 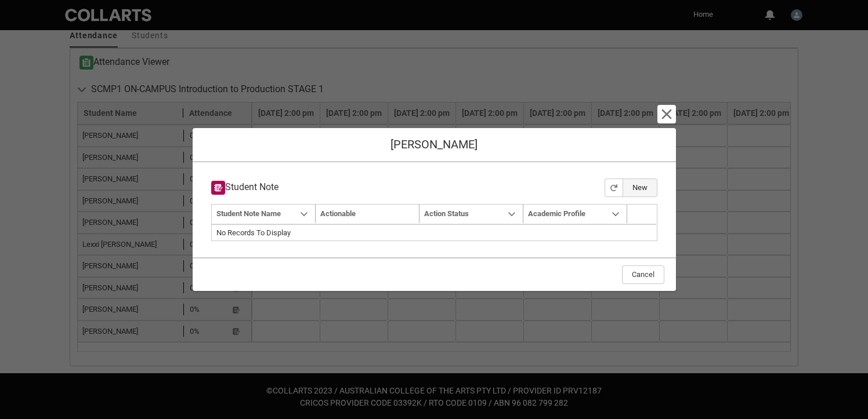 What do you see at coordinates (643, 274) in the screenshot?
I see `button: Cancel` at bounding box center [643, 274].